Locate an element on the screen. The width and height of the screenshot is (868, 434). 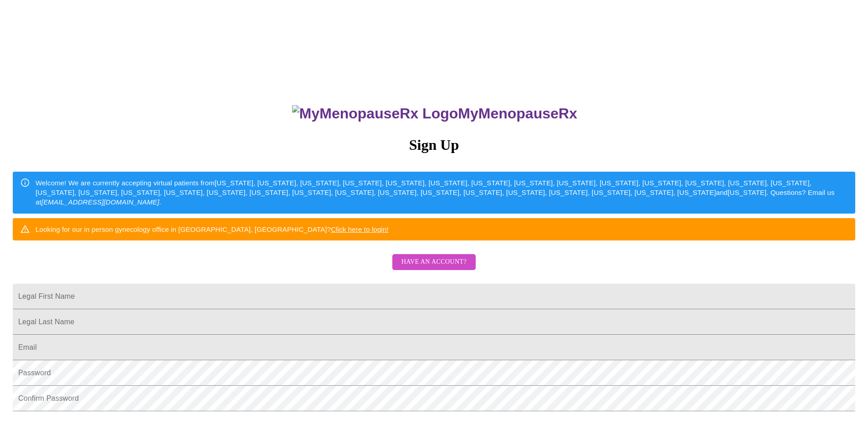
a: Have an account? is located at coordinates (434, 268).